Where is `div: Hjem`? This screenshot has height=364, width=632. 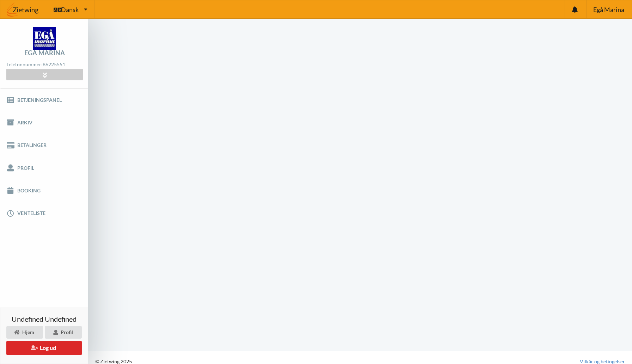 div: Hjem is located at coordinates (25, 332).